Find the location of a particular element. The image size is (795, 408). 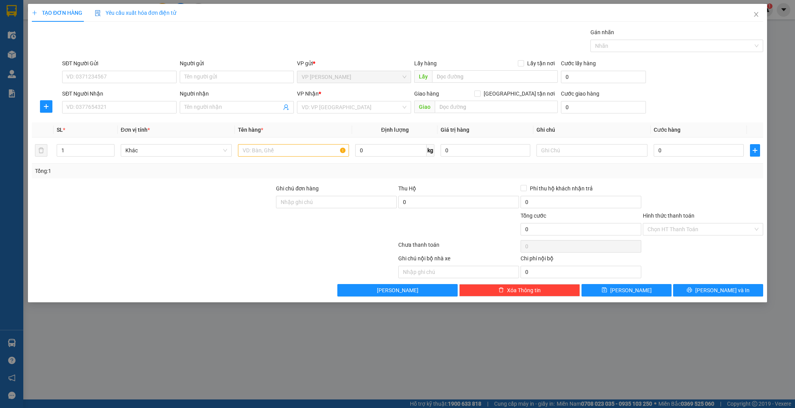

span: printer is located at coordinates (689, 290).